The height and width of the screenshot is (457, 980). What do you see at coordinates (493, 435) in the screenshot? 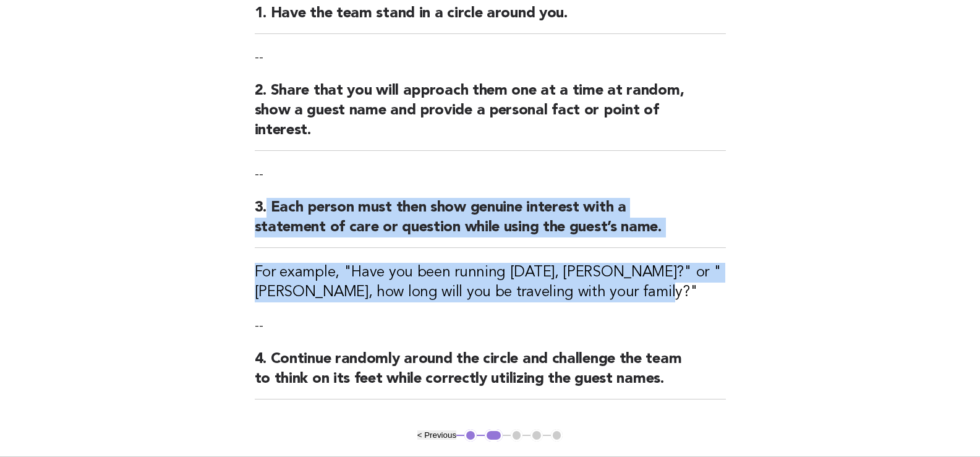
I see `button: 2` at bounding box center [493, 435].